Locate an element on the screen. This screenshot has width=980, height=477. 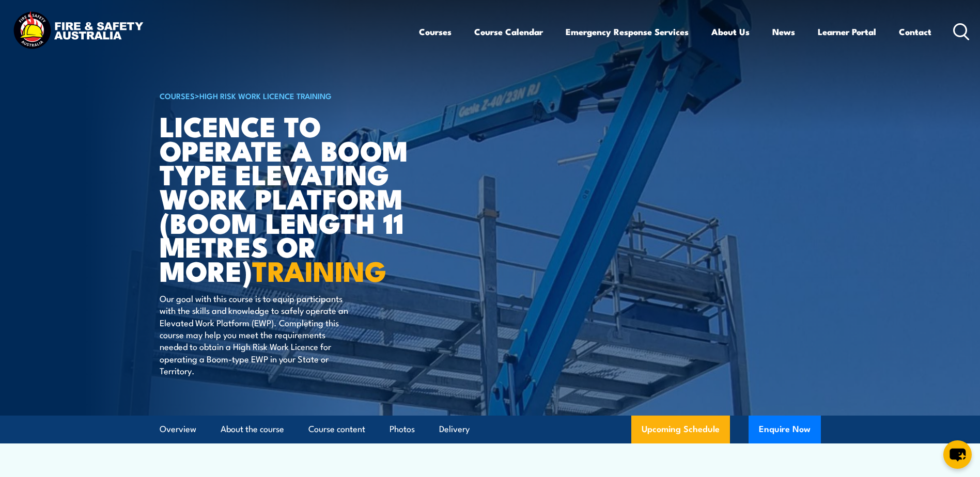
a: Courses is located at coordinates (435, 32).